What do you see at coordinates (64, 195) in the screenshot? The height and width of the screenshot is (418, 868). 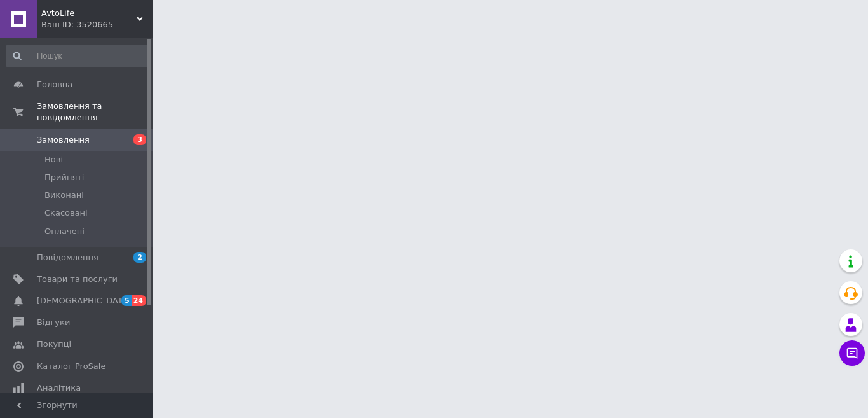 I see `span: Виконані` at bounding box center [64, 195].